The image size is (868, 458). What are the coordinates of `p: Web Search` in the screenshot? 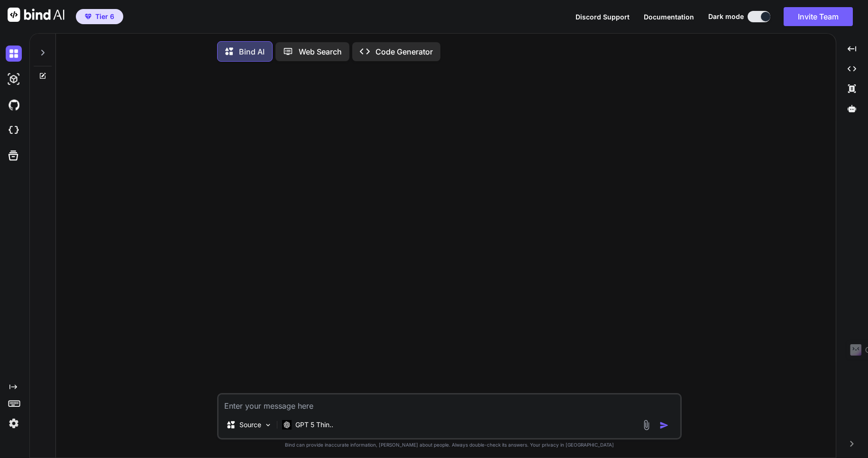 It's located at (320, 52).